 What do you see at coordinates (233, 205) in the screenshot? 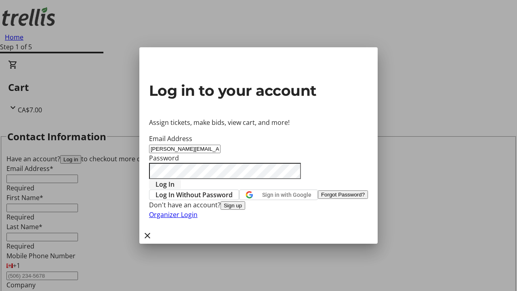
I see `button: Sign up` at bounding box center [233, 205].